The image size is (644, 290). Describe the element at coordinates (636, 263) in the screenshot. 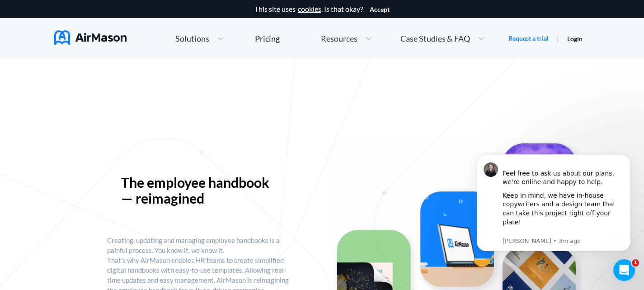

I see `span: 1` at that location.